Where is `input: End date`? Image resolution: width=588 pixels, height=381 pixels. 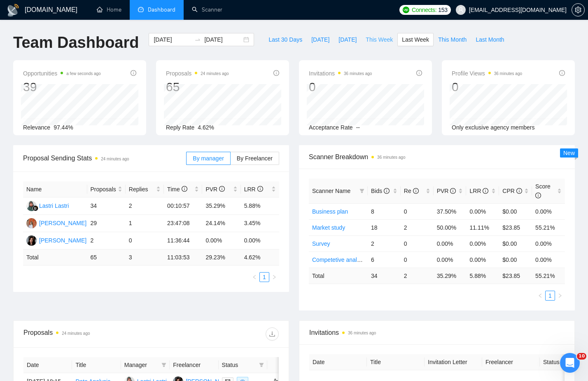
input: End date is located at coordinates (222, 40).